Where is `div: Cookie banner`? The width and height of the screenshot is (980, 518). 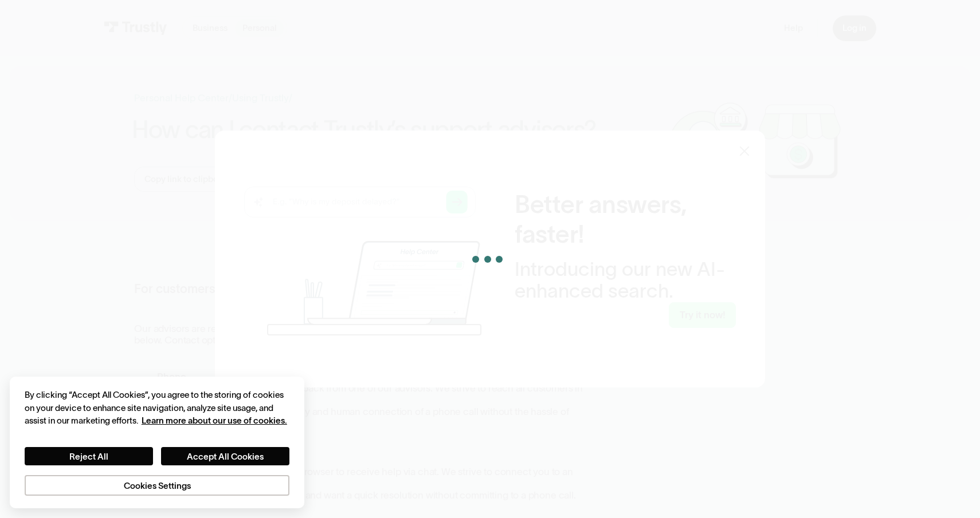
div: Cookie banner is located at coordinates (157, 442).